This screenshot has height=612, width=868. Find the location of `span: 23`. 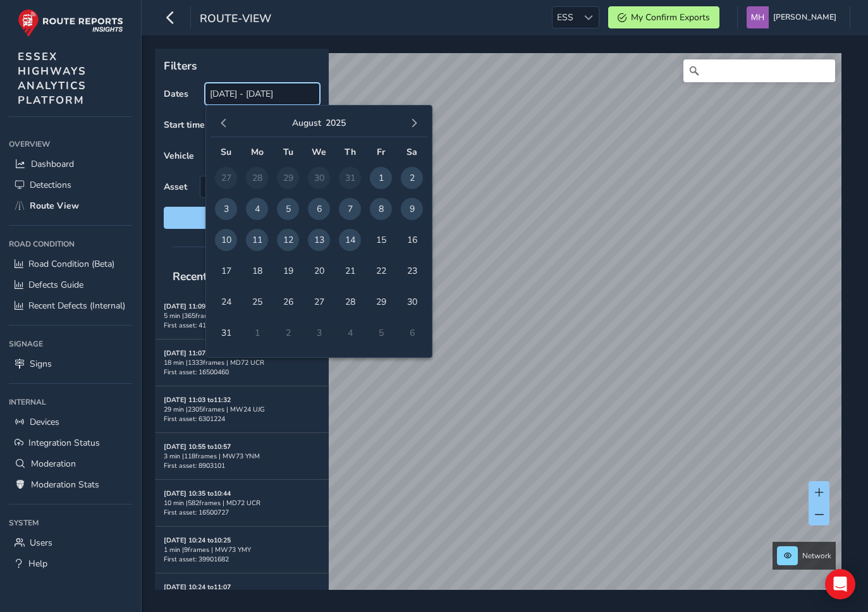

span: 23 is located at coordinates (412, 270).